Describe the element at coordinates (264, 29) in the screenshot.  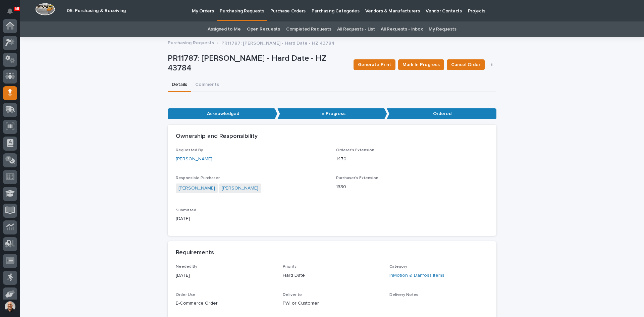
I see `a: Open Requests` at that location.